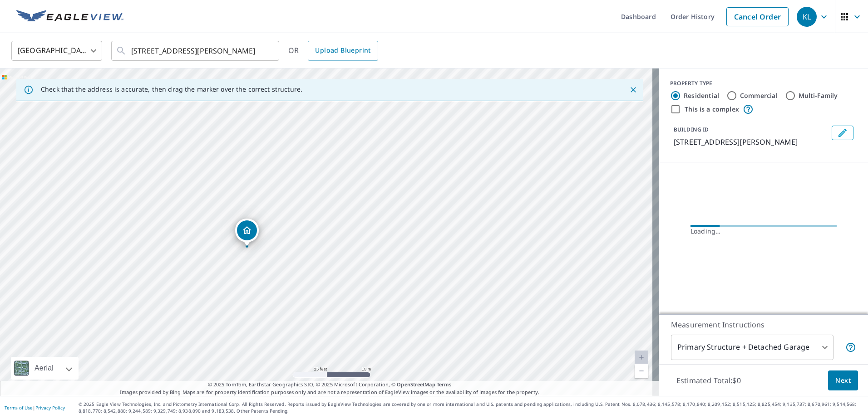  What do you see at coordinates (701, 96) in the screenshot?
I see `label: Residential` at bounding box center [701, 96].